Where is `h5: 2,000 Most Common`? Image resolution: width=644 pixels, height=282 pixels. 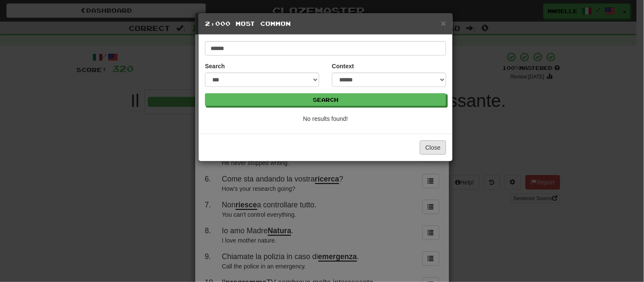 h5: 2,000 Most Common is located at coordinates (326, 24).